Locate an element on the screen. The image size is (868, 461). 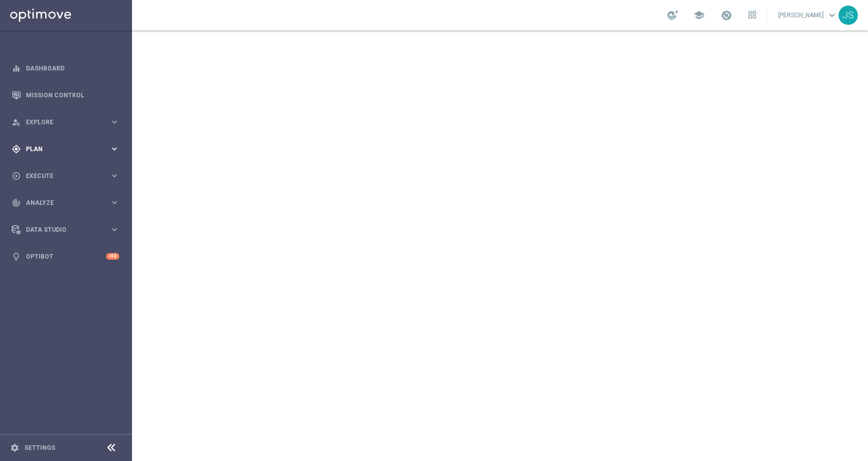
div: Optibot is located at coordinates (66, 256).